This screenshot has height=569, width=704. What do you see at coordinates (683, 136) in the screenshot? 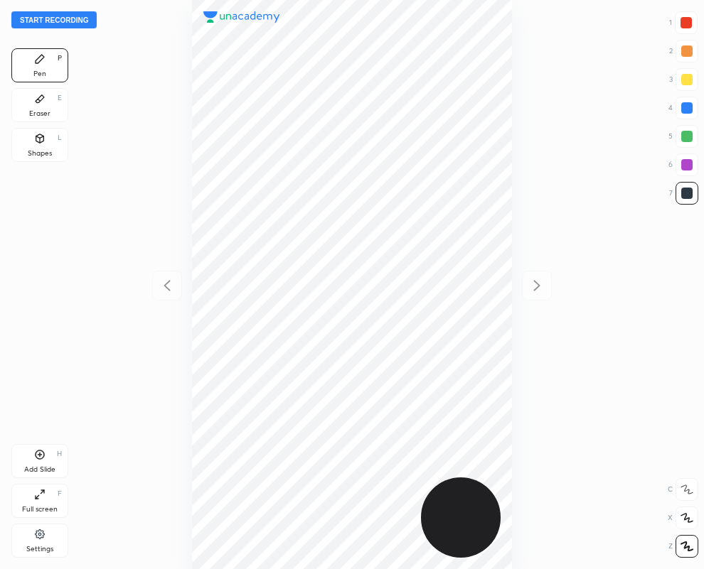
I see `div: 5` at bounding box center [683, 136].